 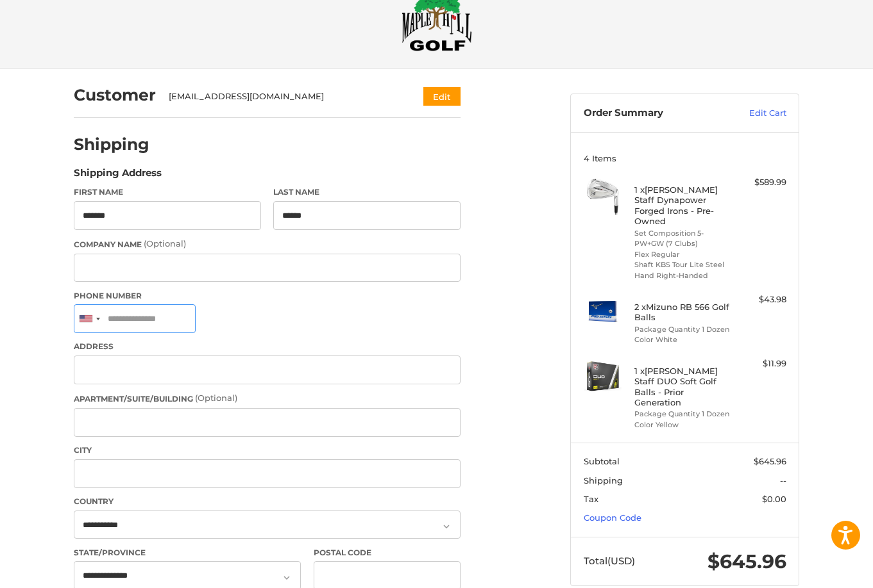 I want to click on label: Apartment/Suite/Building, so click(x=267, y=399).